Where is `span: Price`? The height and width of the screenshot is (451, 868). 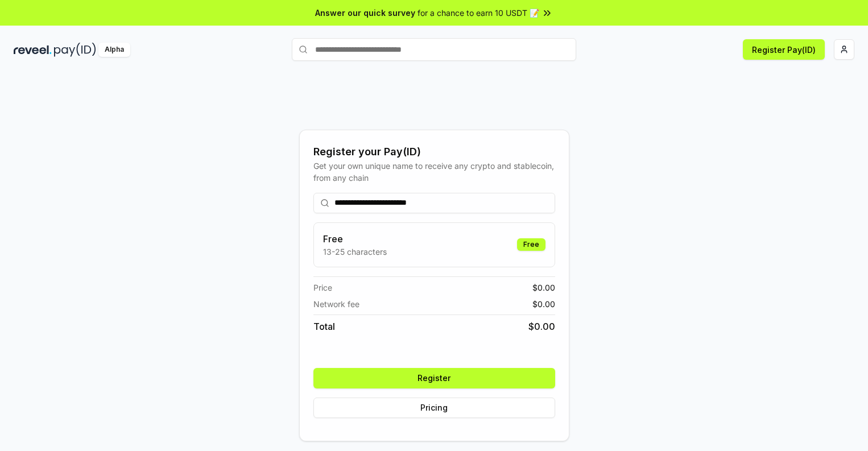
span: Price is located at coordinates (322, 287).